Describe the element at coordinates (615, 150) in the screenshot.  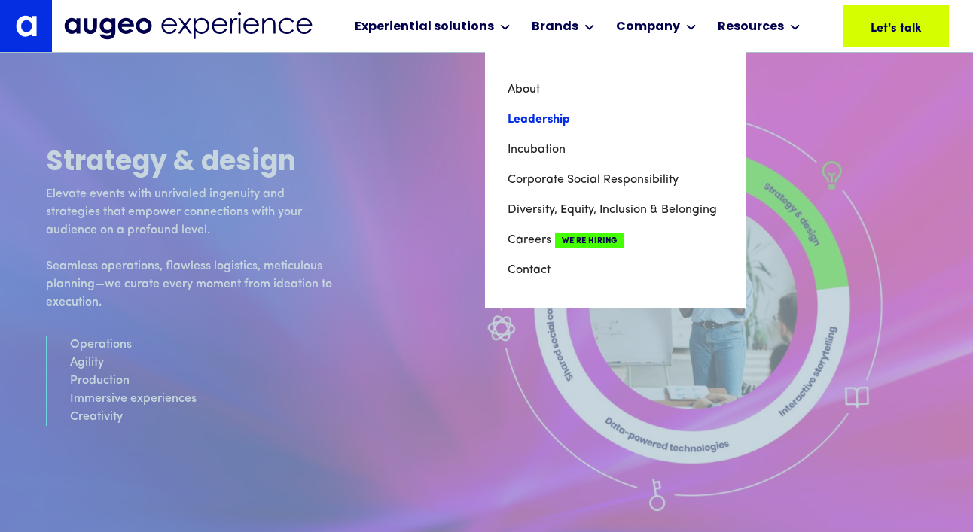
I see `a: Incubation` at that location.